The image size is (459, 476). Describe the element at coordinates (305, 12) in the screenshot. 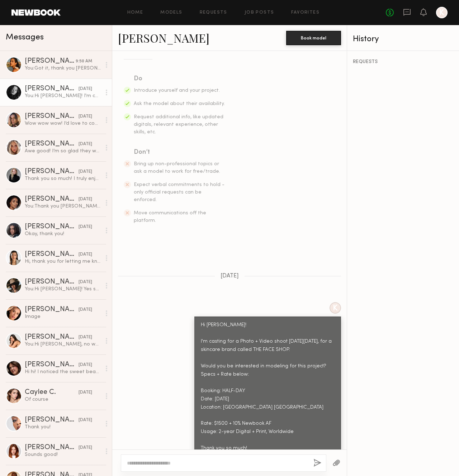

I see `a: Favorites` at that location.